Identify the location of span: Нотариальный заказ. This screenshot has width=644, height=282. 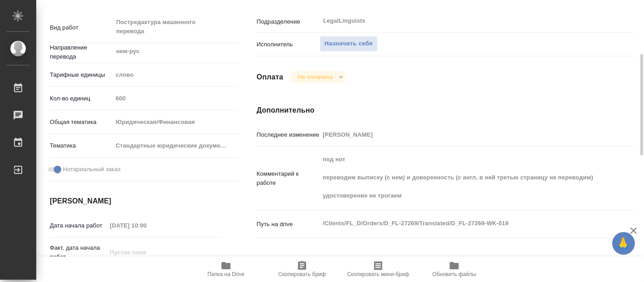
(91, 169).